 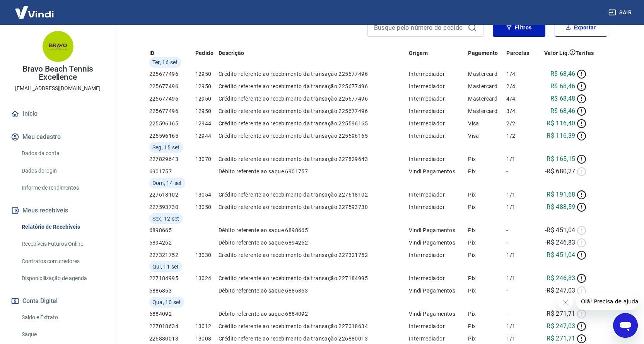 What do you see at coordinates (314, 278) in the screenshot?
I see `p: Crédito referente ao recebimento da transação 227184995` at bounding box center [314, 278].